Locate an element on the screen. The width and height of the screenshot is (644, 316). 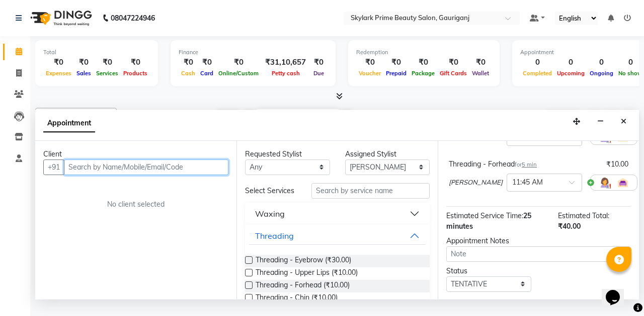
span: Cash is located at coordinates (188, 73).